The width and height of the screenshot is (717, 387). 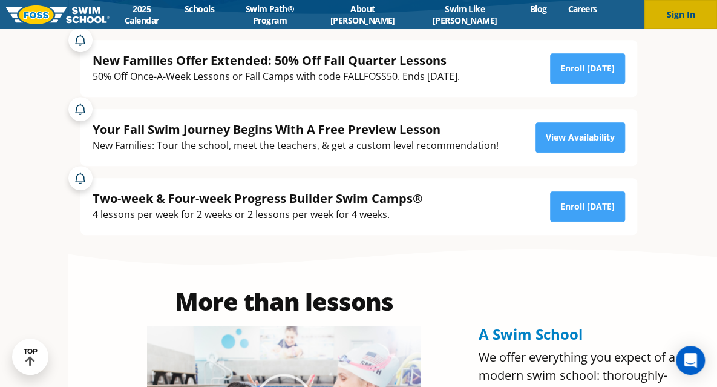 What do you see at coordinates (284, 301) in the screenshot?
I see `h2: More than lessons` at bounding box center [284, 301].